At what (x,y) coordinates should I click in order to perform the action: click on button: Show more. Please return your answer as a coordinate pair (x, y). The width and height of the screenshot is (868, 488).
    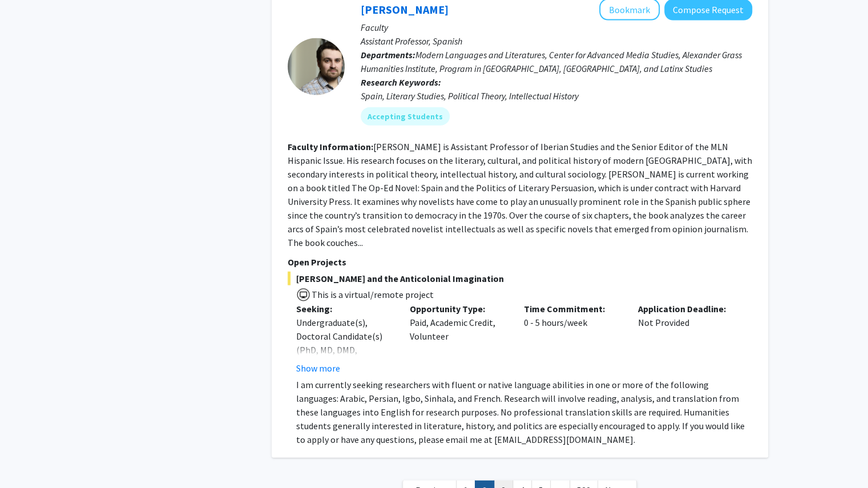
    Looking at the image, I should click on (318, 368).